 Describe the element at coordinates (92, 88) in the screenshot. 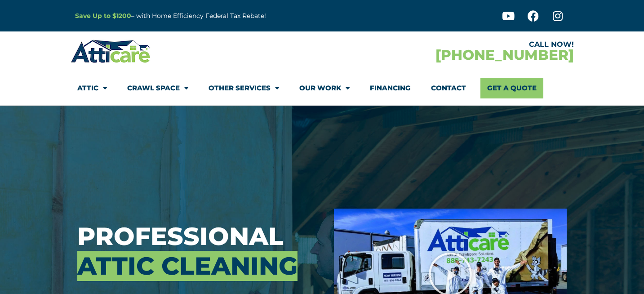

I see `a: Attic` at that location.